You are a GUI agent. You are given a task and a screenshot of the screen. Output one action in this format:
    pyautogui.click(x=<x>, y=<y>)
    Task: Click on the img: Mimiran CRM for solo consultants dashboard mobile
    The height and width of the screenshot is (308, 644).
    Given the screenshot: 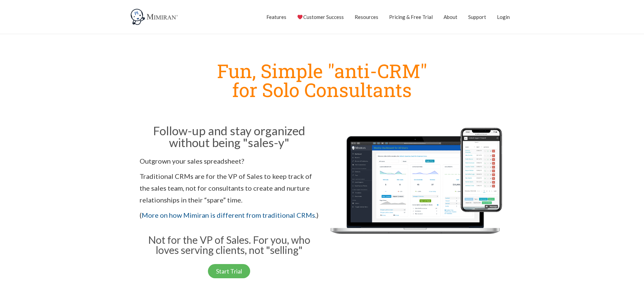 What is the action you would take?
    pyautogui.click(x=415, y=190)
    